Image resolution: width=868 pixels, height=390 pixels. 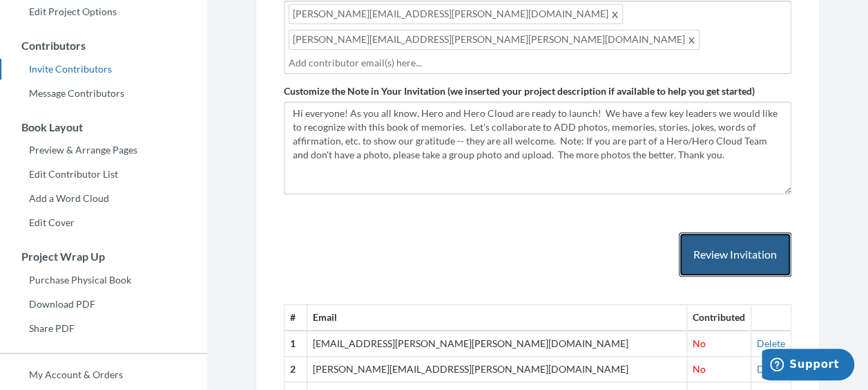 What do you see at coordinates (104, 127) in the screenshot?
I see `h3: Book Layout` at bounding box center [104, 127].